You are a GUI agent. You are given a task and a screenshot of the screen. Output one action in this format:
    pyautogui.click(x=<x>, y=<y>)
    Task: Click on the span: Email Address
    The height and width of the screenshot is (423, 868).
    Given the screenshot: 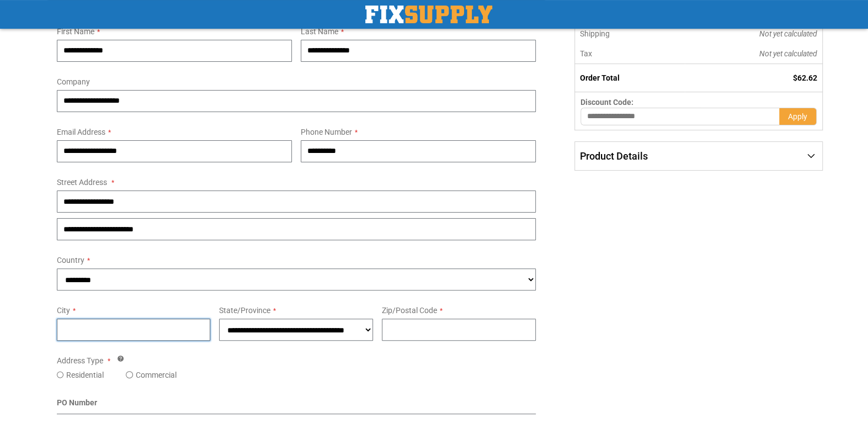 What is the action you would take?
    pyautogui.click(x=81, y=132)
    